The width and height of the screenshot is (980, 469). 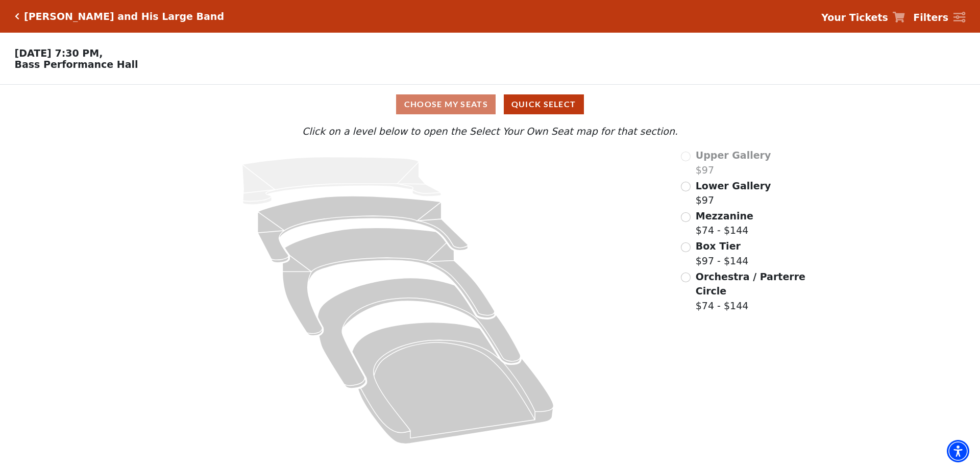 I want to click on input: Box Tier$97 - $144, so click(x=686, y=247).